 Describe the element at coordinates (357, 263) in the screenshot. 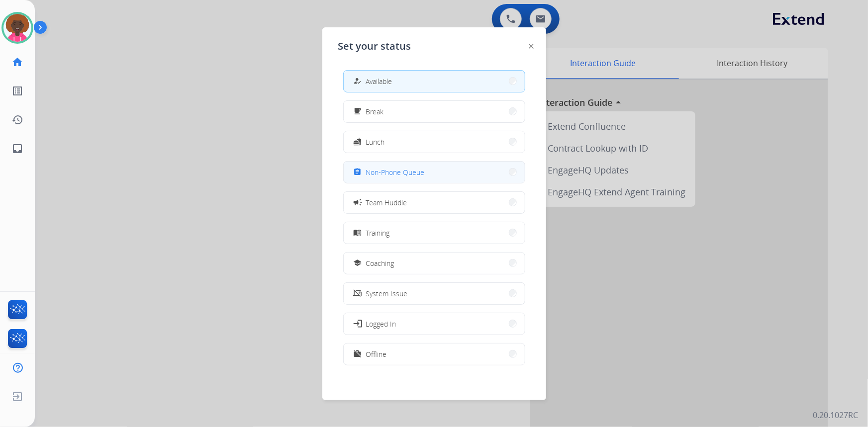

I see `mat-icon: school` at that location.